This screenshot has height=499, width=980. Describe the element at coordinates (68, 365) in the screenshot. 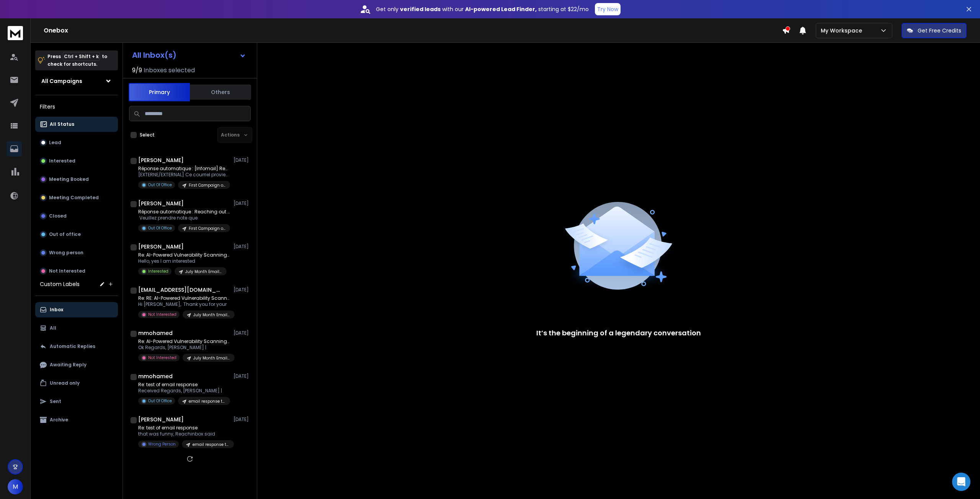

I see `p: Awaiting Reply` at that location.